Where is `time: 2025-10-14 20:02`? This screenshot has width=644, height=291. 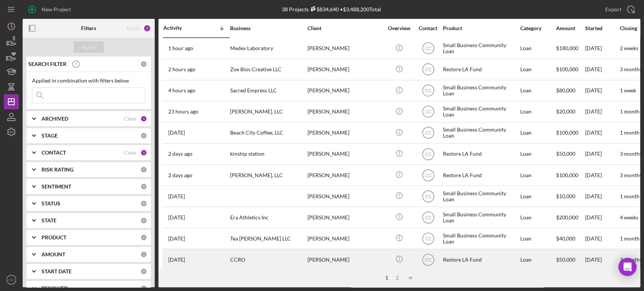
time: 2025-10-14 20:02 is located at coordinates (180, 48).